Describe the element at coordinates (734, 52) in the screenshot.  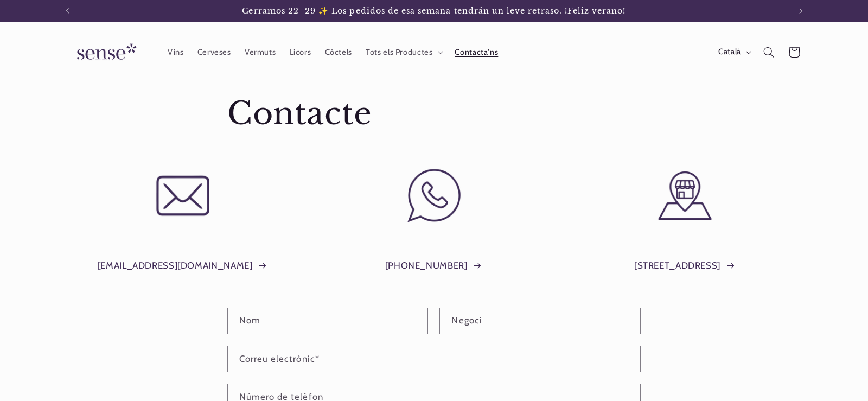
I see `button: Català` at that location.